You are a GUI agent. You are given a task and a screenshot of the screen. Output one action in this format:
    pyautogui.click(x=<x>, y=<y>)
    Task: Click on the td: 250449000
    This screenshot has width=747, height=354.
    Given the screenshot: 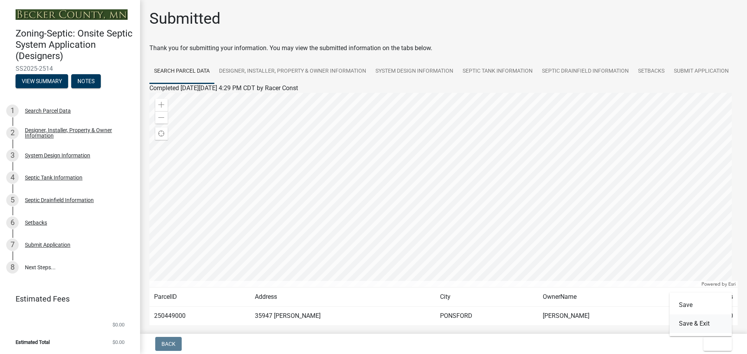 What is the action you would take?
    pyautogui.click(x=199, y=316)
    